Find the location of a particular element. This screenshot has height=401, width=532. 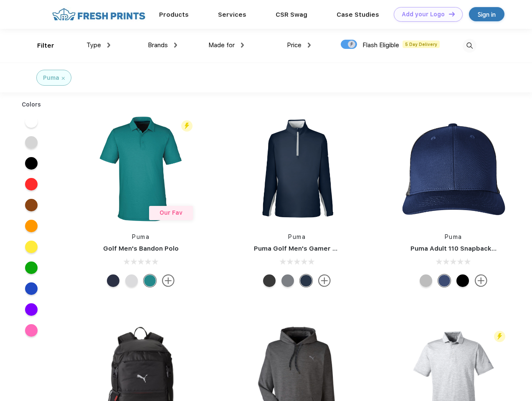

div: Quarry with Brt Whit is located at coordinates (425, 281).